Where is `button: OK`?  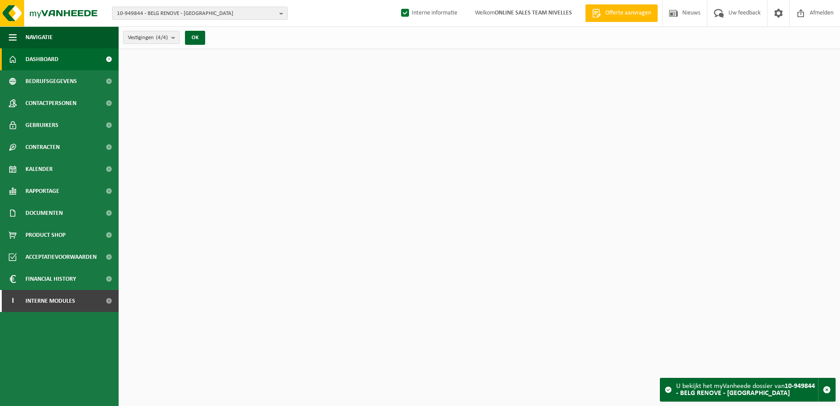
button: OK is located at coordinates (195, 38).